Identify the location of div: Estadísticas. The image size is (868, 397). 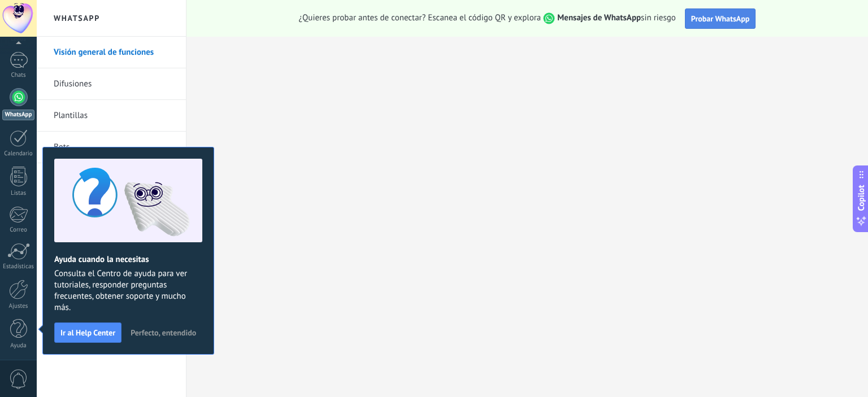
(18, 267).